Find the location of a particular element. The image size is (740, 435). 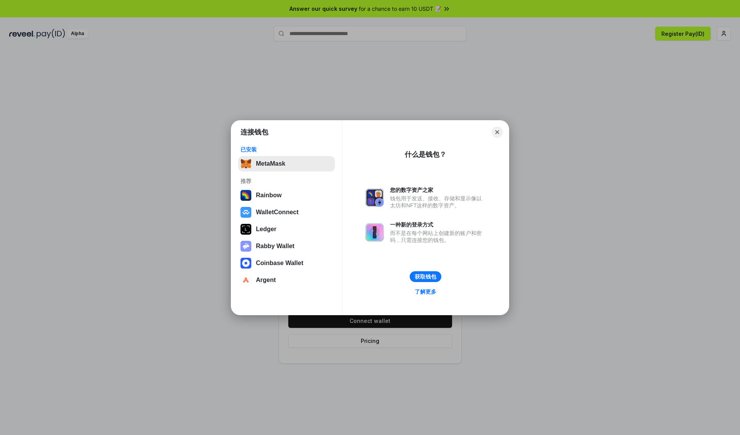

img: svg+xml,%3Csvg%20width%3D%22120%22%20height%3D%22120%22%20viewBox%3D%220%200%20120%20120%22%20fil... is located at coordinates (246, 195).